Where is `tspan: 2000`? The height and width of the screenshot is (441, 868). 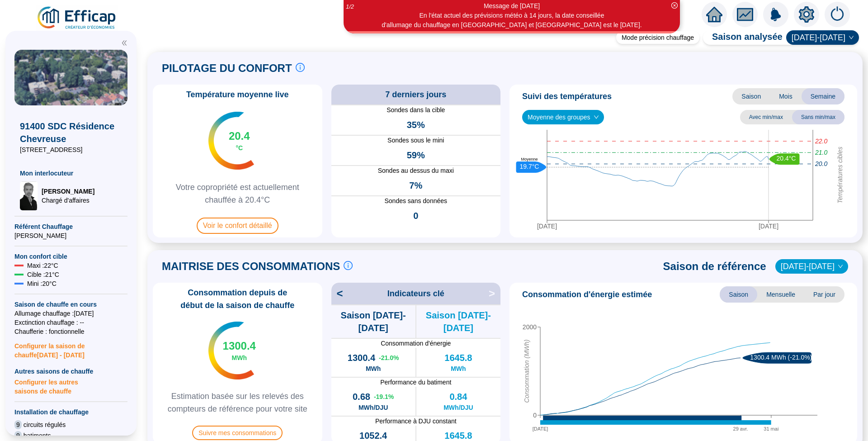 tspan: 2000 is located at coordinates (529, 326).